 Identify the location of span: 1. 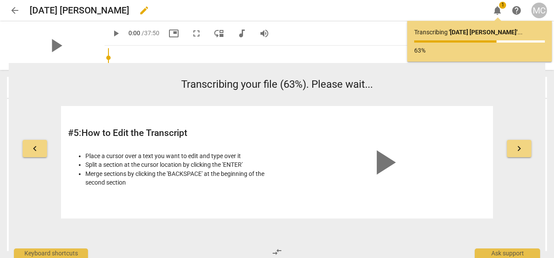
(502, 5).